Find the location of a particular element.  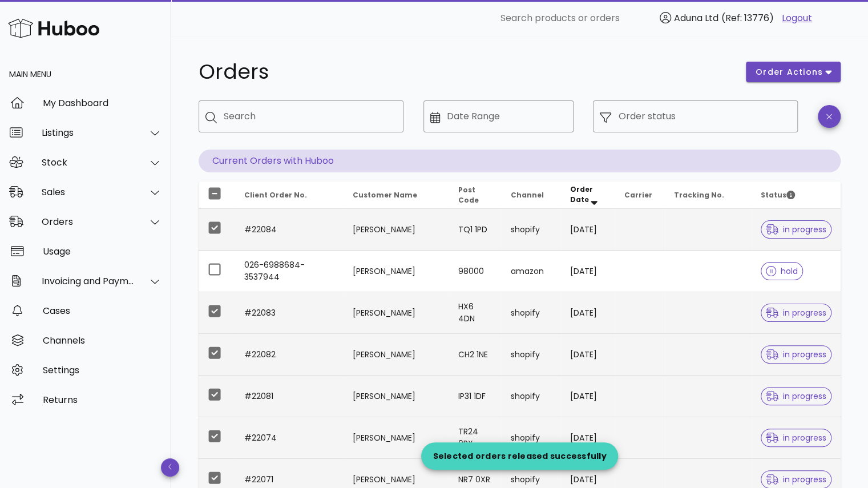

button: order actions is located at coordinates (794, 72).